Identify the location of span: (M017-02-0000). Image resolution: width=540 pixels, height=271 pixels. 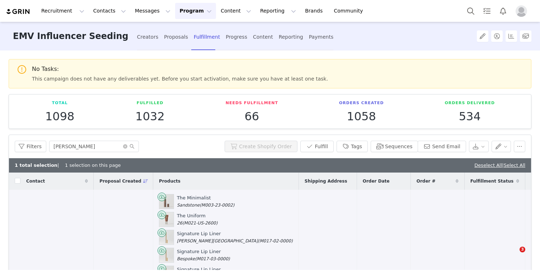
(275, 241).